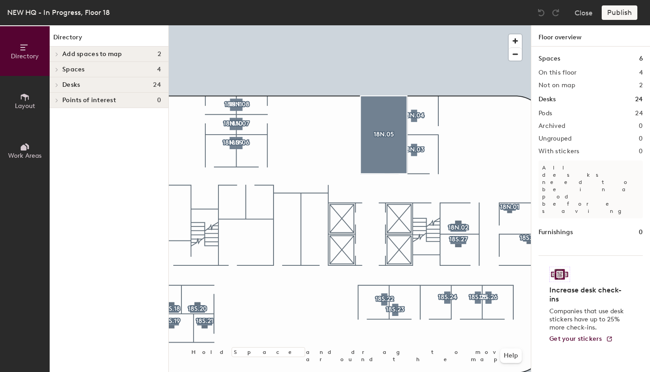 The height and width of the screenshot is (372, 650). What do you see at coordinates (25, 56) in the screenshot?
I see `span: Directory` at bounding box center [25, 56].